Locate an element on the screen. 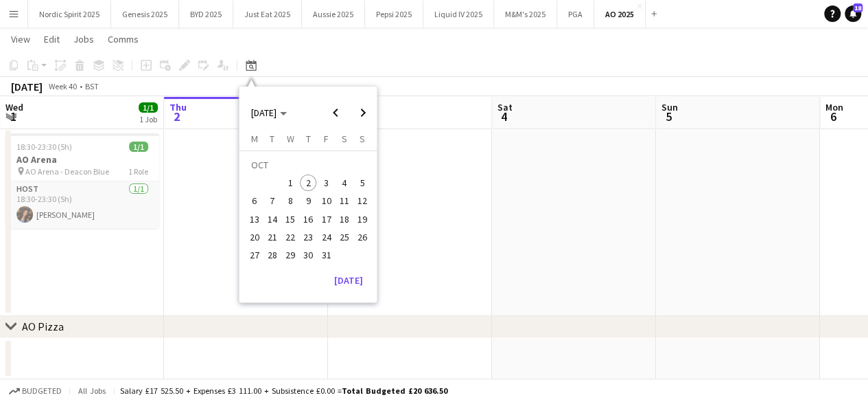 The image size is (868, 402). button: AO 2025 is located at coordinates (620, 14).